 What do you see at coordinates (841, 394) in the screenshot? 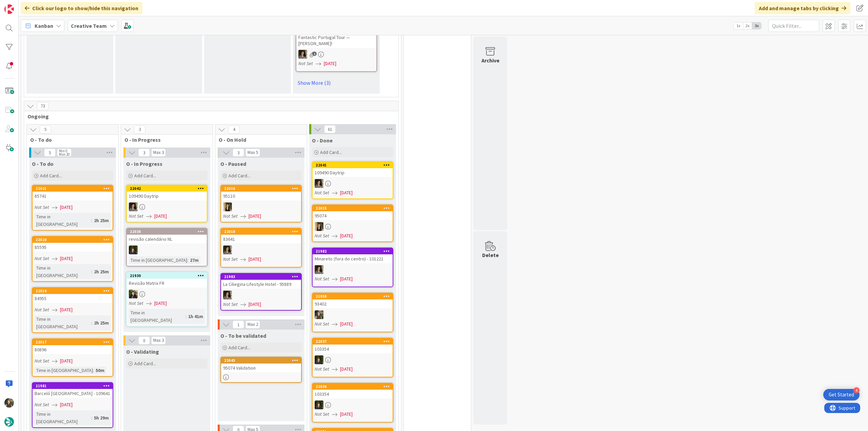
I see `div: Open Get Started checklist, remaining modules: 4` at bounding box center [841, 394].